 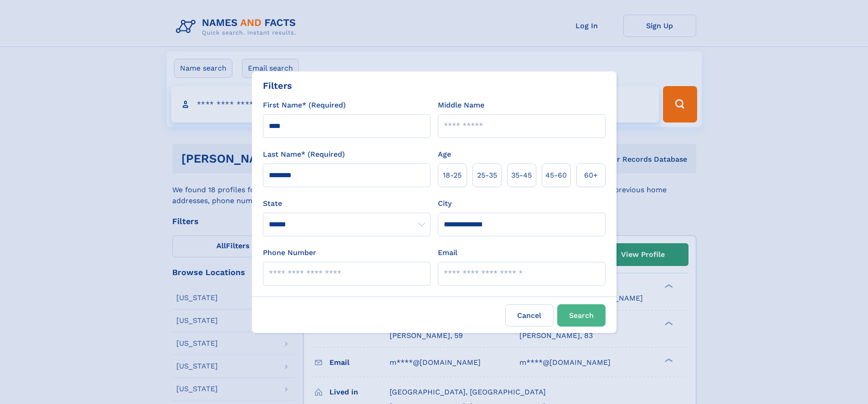 I want to click on span: 35‑45, so click(x=521, y=175).